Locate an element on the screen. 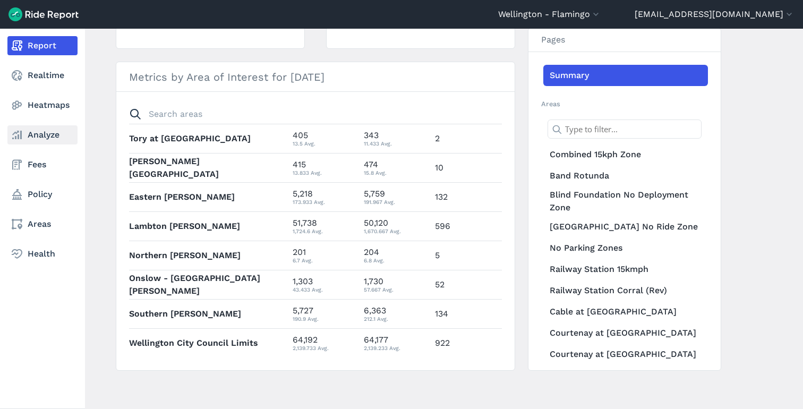  div: 1,670.667 Avg. is located at coordinates (395, 231).